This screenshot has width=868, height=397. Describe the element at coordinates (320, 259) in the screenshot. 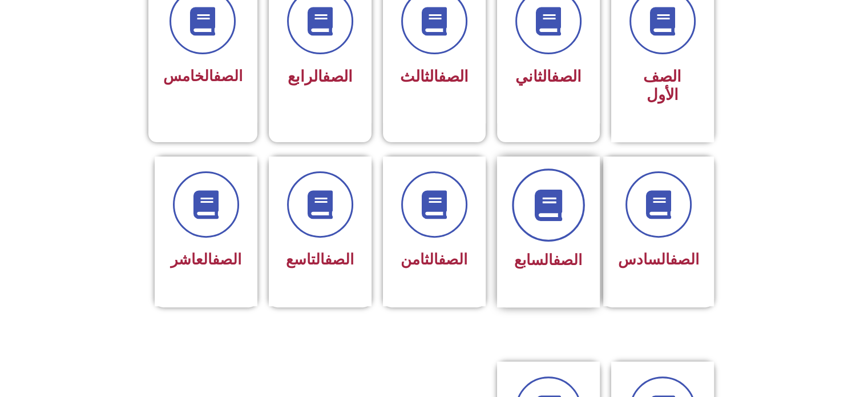

I see `span: التاسع` at that location.